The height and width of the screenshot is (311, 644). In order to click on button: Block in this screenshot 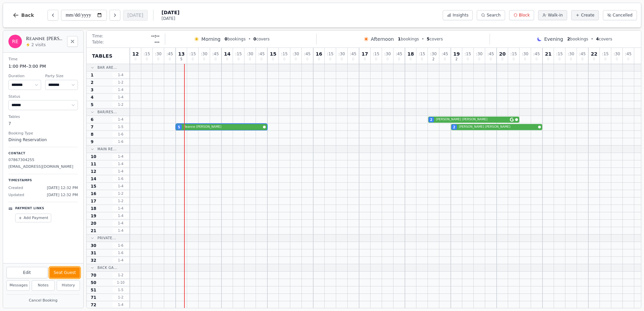, I will do `click(522, 16)`.